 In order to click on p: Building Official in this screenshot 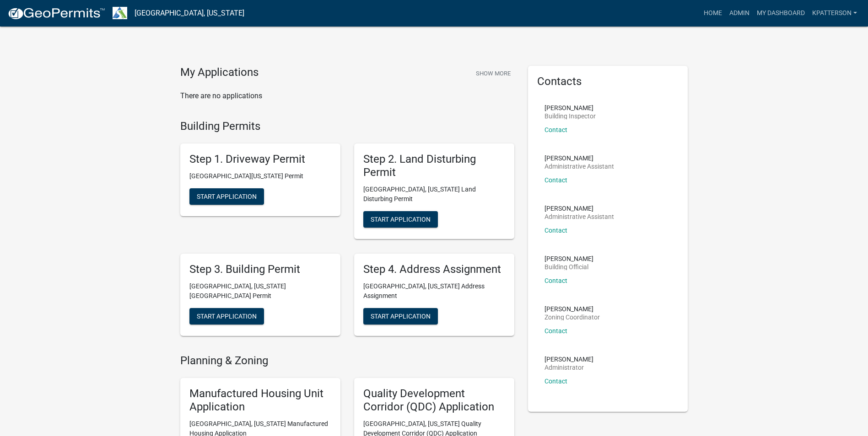, I will do `click(568, 267)`.